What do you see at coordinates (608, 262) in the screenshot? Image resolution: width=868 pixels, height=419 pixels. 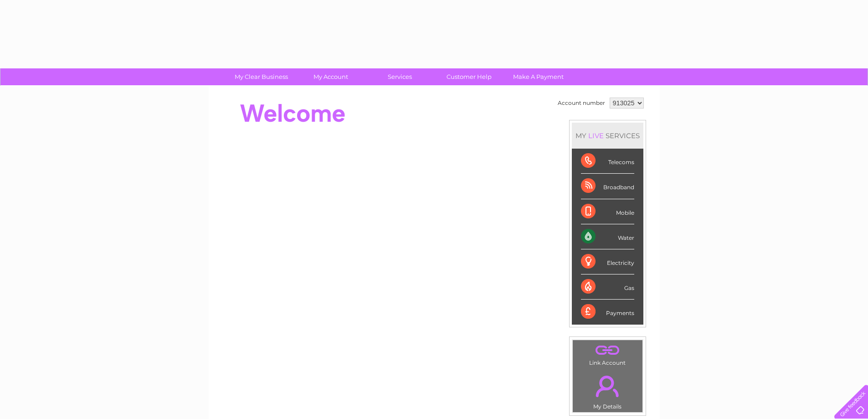 I see `div: Electricity` at bounding box center [608, 262].